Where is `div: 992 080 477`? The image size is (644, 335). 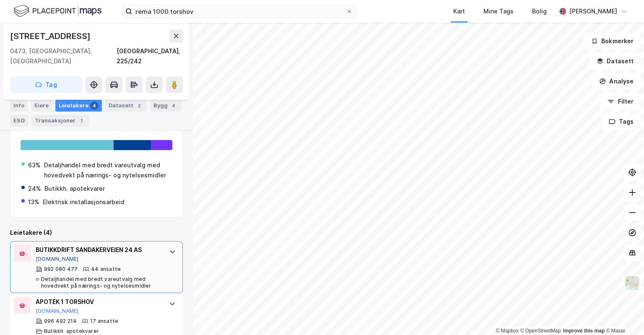 div: 992 080 477 is located at coordinates (61, 269).